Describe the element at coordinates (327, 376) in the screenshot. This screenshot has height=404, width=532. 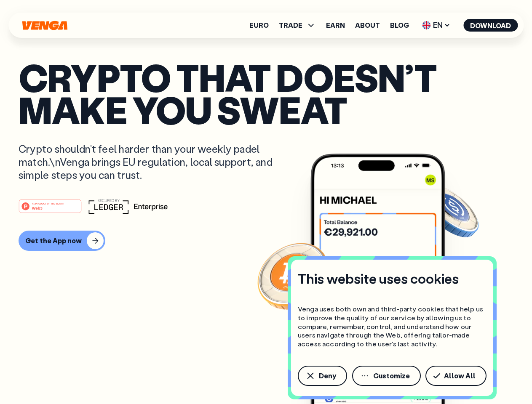
I see `span: Deny` at that location.